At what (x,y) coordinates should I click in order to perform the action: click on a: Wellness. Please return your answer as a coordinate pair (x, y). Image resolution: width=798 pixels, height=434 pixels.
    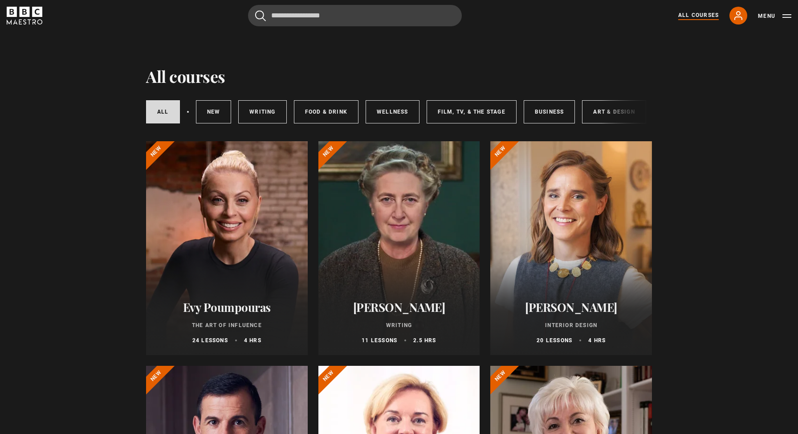
    Looking at the image, I should click on (393, 112).